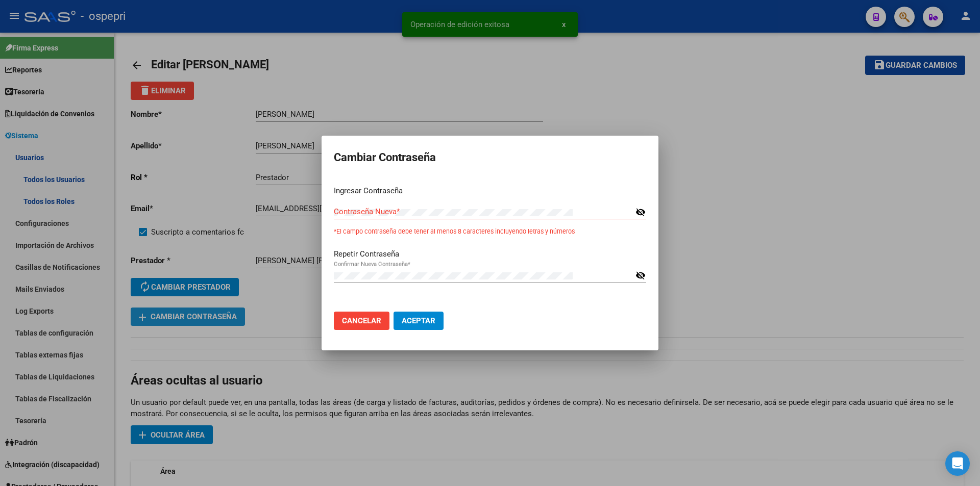  What do you see at coordinates (454, 232) in the screenshot?
I see `small: *El campo contraseña debe tener al menos 8 caracteres incluyendo letras y números` at bounding box center [454, 232].